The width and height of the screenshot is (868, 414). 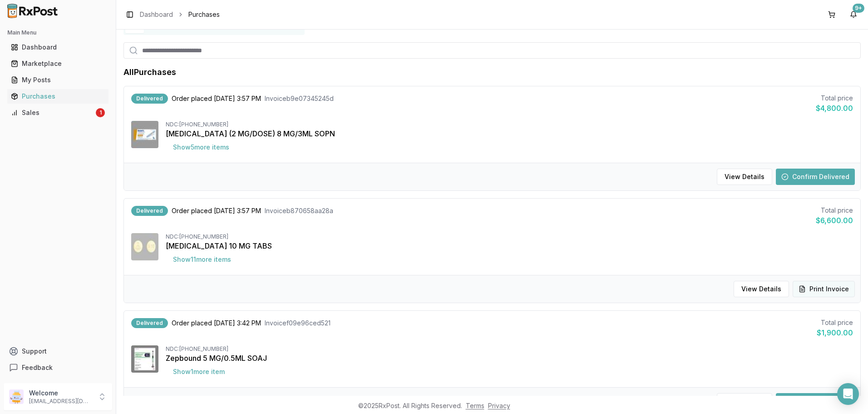 I want to click on button: My Posts, so click(x=58, y=80).